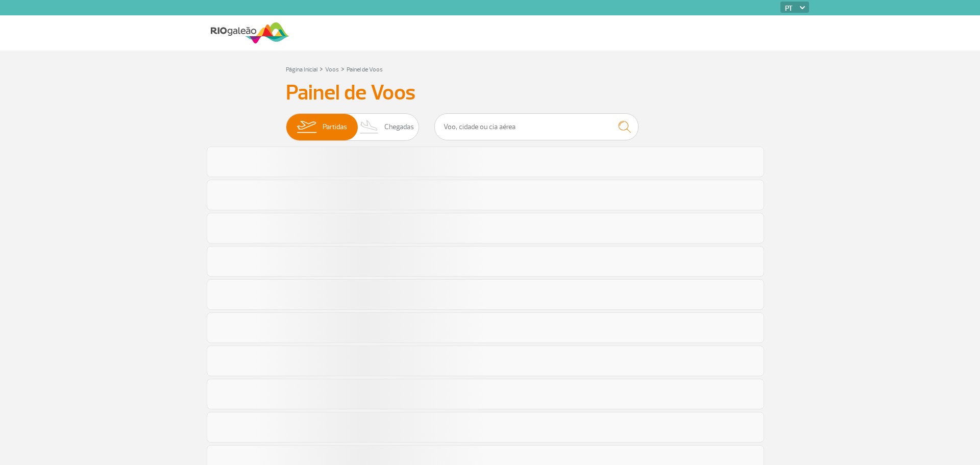 This screenshot has height=465, width=980. Describe the element at coordinates (302, 70) in the screenshot. I see `a: Página Inicial` at that location.